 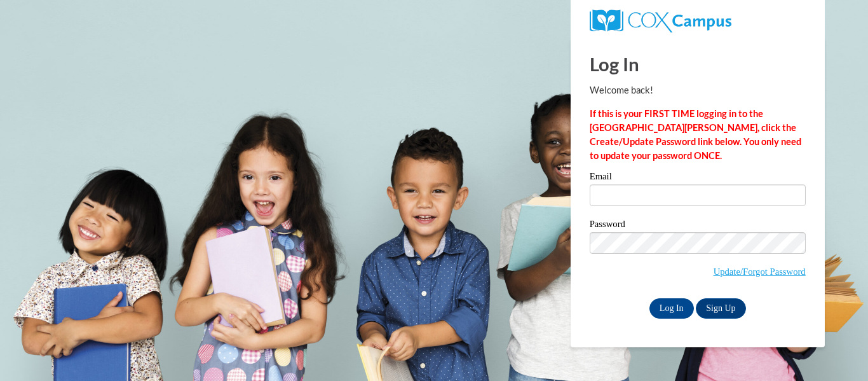 I want to click on a: COX Campus, so click(x=660, y=20).